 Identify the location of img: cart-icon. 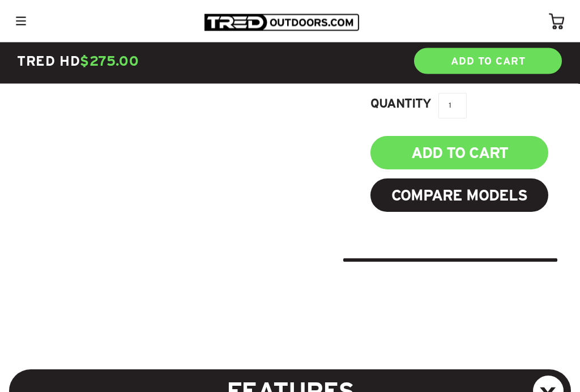
(556, 22).